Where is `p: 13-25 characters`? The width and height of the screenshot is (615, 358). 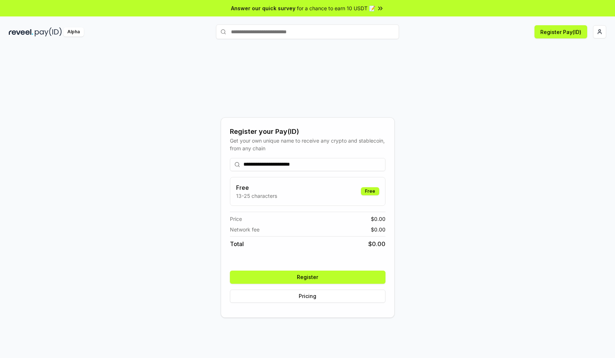
p: 13-25 characters is located at coordinates (257, 196).